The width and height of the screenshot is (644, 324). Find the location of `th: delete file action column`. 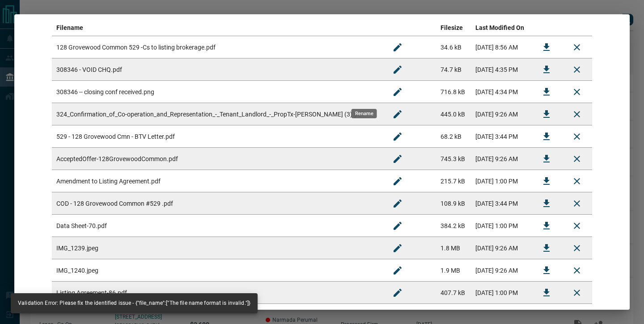

th: delete file action column is located at coordinates (577, 28).